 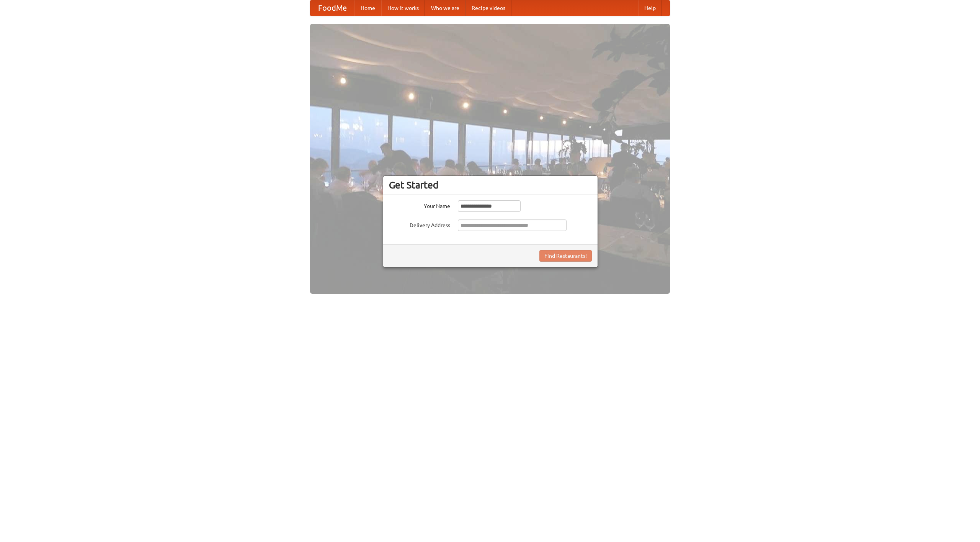 I want to click on button: Find Restaurants!, so click(x=565, y=255).